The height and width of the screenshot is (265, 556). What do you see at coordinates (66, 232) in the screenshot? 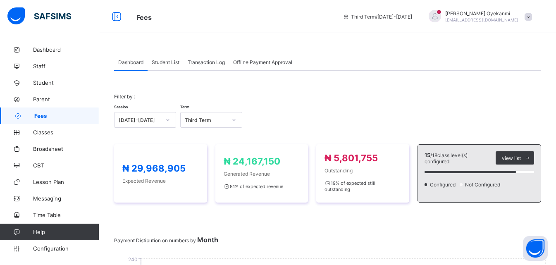
I see `span: Help` at bounding box center [66, 232].